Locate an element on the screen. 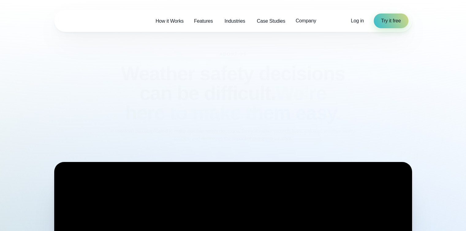 The image size is (466, 231). span: Industries is located at coordinates (235, 21).